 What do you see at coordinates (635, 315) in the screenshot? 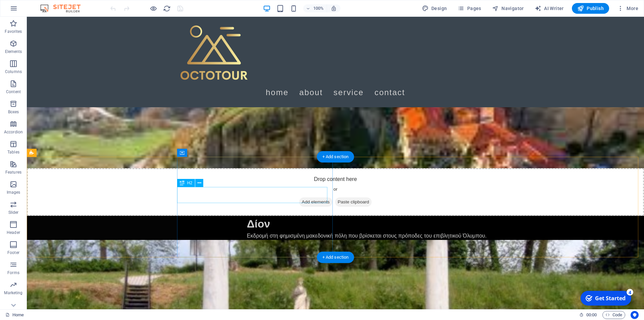
I see `button: Usercentrics` at bounding box center [635, 315].